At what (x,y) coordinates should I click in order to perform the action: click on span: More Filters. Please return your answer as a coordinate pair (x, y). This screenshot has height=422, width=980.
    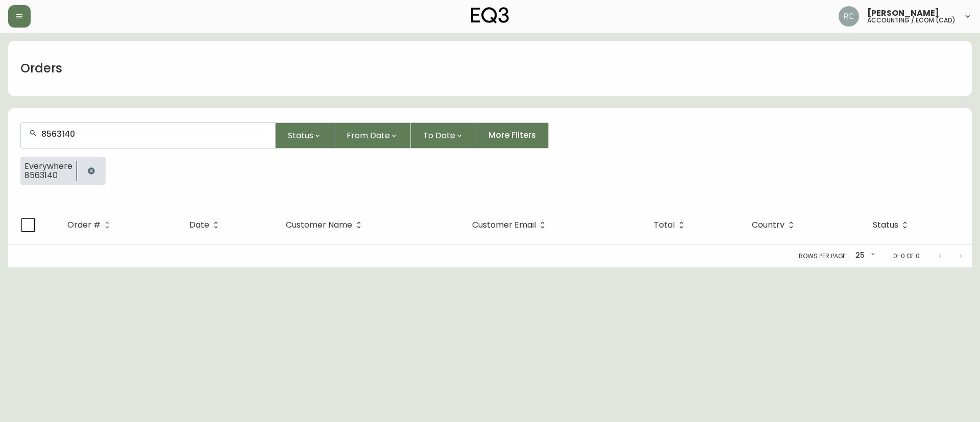
    Looking at the image, I should click on (512, 135).